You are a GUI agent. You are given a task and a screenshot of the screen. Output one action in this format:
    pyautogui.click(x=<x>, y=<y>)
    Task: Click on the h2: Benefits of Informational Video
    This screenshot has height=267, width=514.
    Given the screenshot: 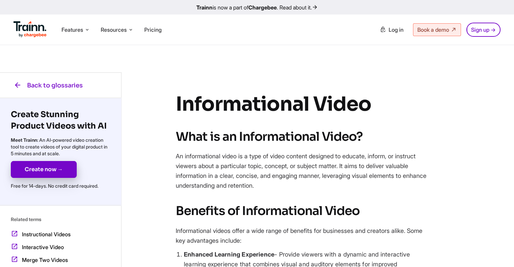 What is the action you would take?
    pyautogui.click(x=303, y=211)
    